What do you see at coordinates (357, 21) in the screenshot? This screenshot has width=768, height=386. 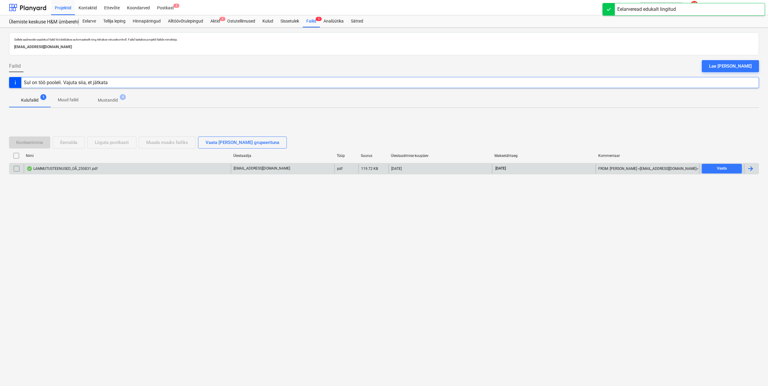 I see `div: Sätted` at bounding box center [357, 21].